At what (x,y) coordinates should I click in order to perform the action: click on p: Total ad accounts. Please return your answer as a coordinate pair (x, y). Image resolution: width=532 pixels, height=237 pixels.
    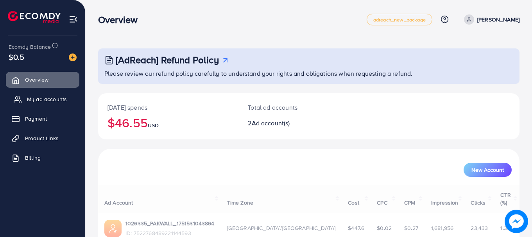
    Looking at the image, I should click on (291, 108).